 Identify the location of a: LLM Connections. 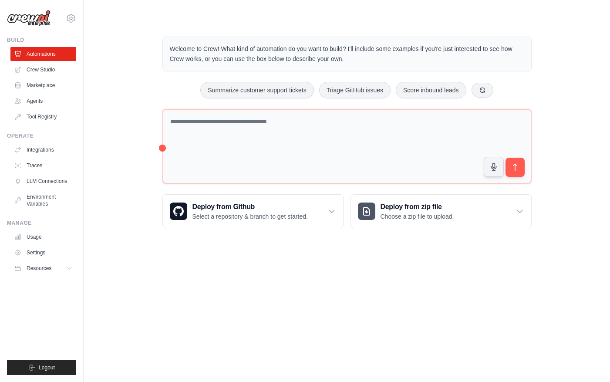
(43, 181).